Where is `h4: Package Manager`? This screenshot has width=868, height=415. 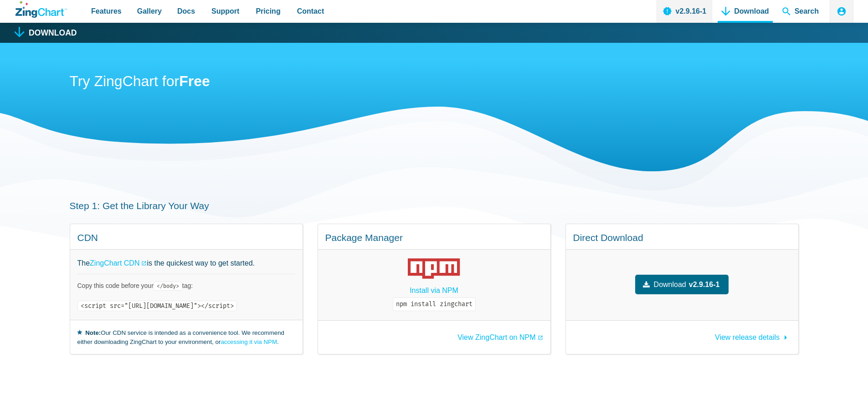
h4: Package Manager is located at coordinates (434, 237).